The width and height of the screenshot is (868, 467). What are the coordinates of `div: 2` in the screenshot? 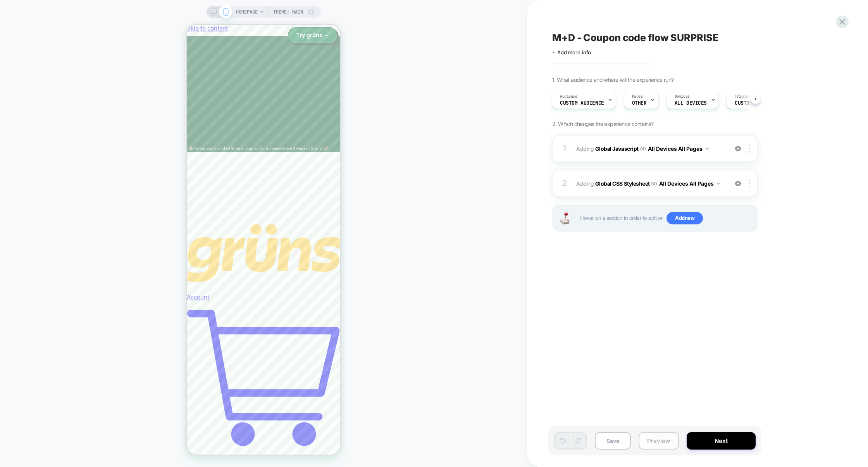 It's located at (565, 183).